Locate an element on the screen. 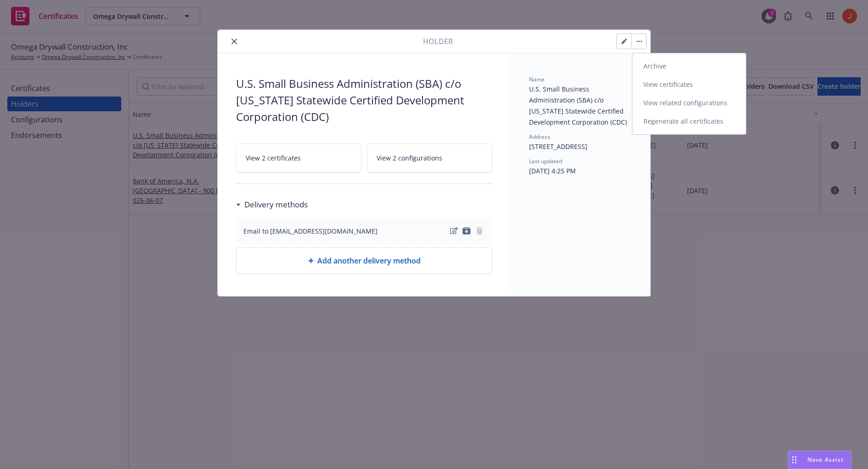 This screenshot has width=868, height=469. a: archive is located at coordinates (467, 231).